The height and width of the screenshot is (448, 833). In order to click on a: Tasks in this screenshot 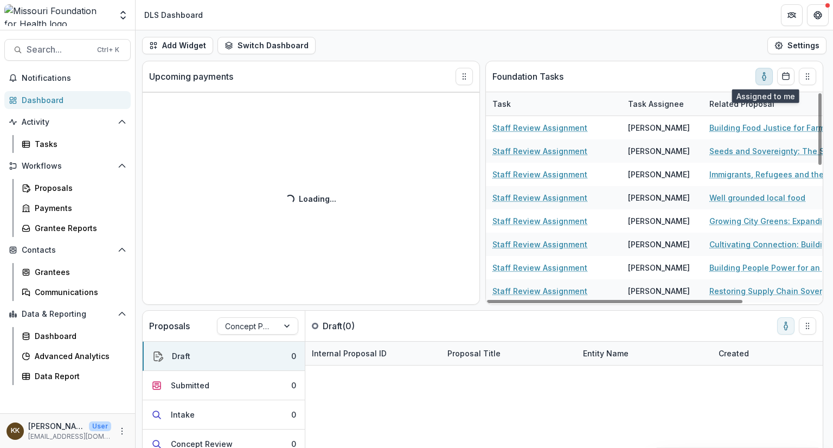, I will do `click(74, 144)`.